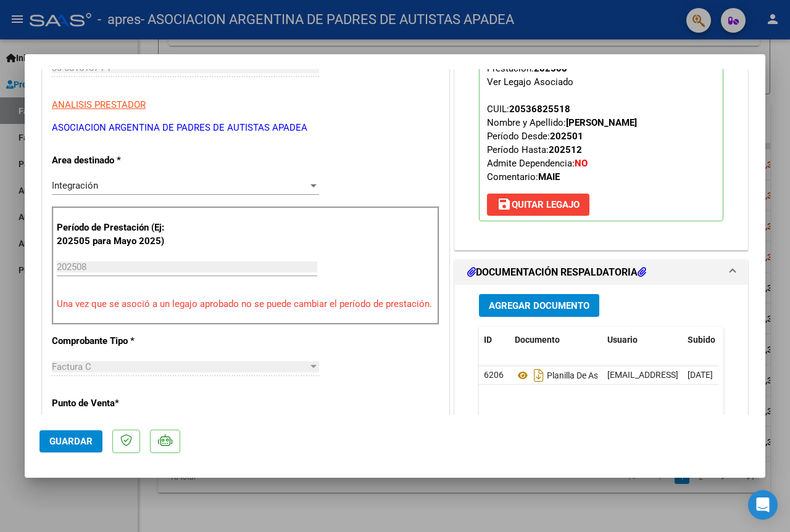  I want to click on i: Descargar documento, so click(539, 376).